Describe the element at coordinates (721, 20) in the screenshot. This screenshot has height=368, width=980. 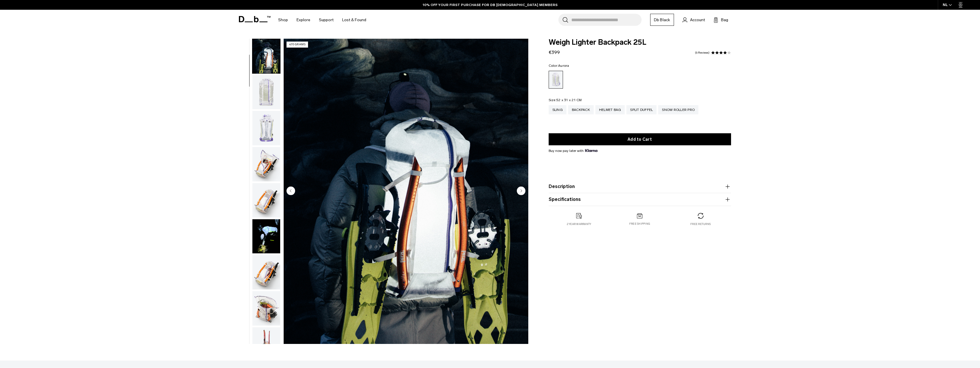
I see `button: Bag` at that location.